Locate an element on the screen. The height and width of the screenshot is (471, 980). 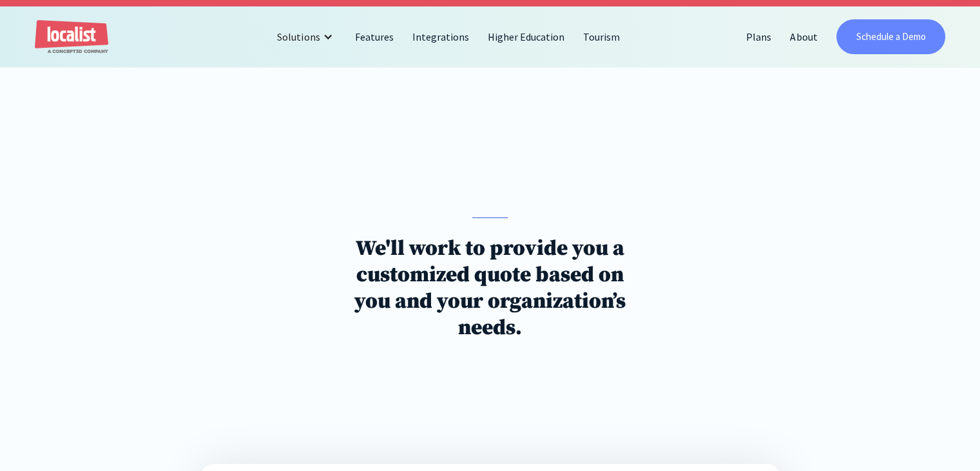
a: Higher Education is located at coordinates (526, 37).